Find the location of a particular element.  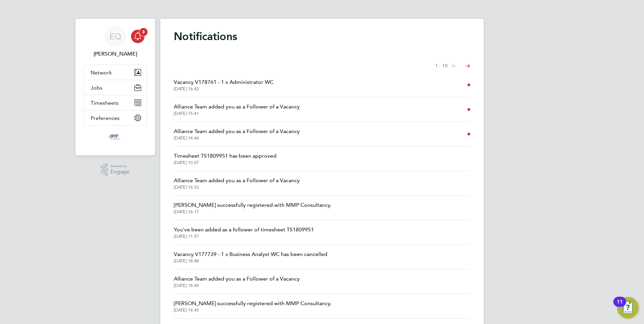

a: Go to home page is located at coordinates (115, 138).